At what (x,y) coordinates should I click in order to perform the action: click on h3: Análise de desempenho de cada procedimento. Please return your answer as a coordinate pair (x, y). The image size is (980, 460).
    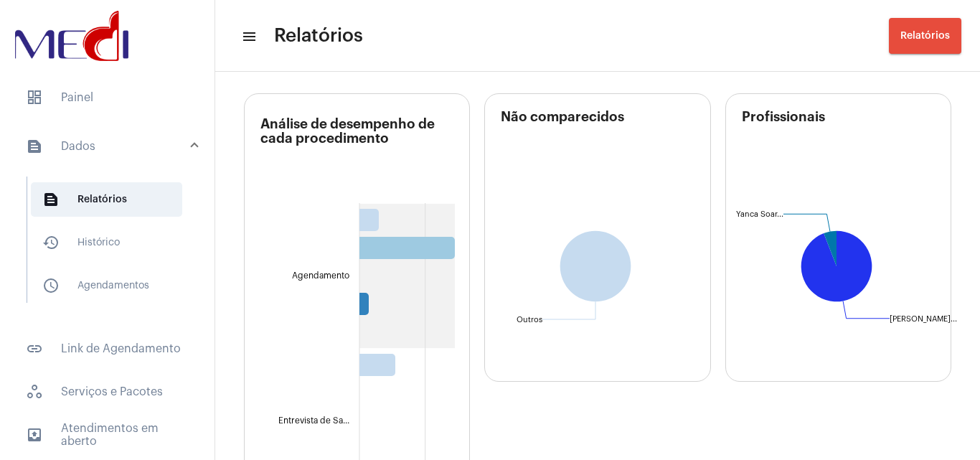
    Looking at the image, I should click on (365, 145).